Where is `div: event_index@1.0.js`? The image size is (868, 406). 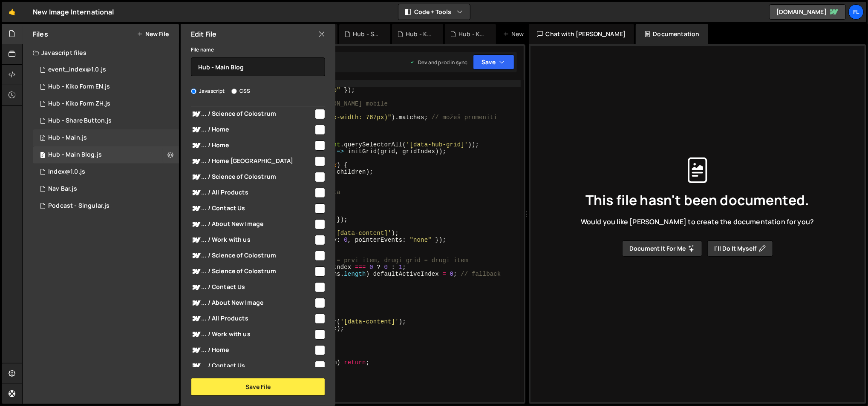
div: event_index@1.0.js is located at coordinates (77, 69).